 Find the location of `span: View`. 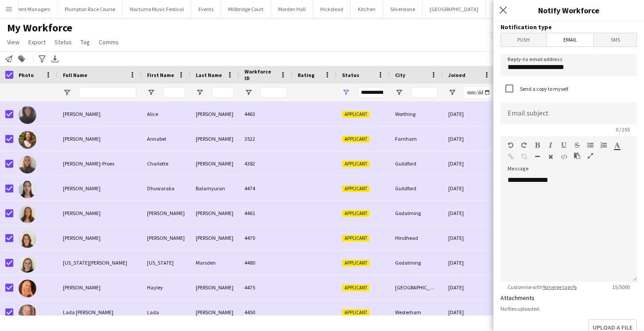

span: View is located at coordinates (13, 42).